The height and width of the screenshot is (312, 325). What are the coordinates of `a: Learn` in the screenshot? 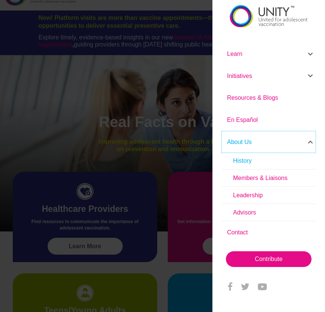 It's located at (268, 54).